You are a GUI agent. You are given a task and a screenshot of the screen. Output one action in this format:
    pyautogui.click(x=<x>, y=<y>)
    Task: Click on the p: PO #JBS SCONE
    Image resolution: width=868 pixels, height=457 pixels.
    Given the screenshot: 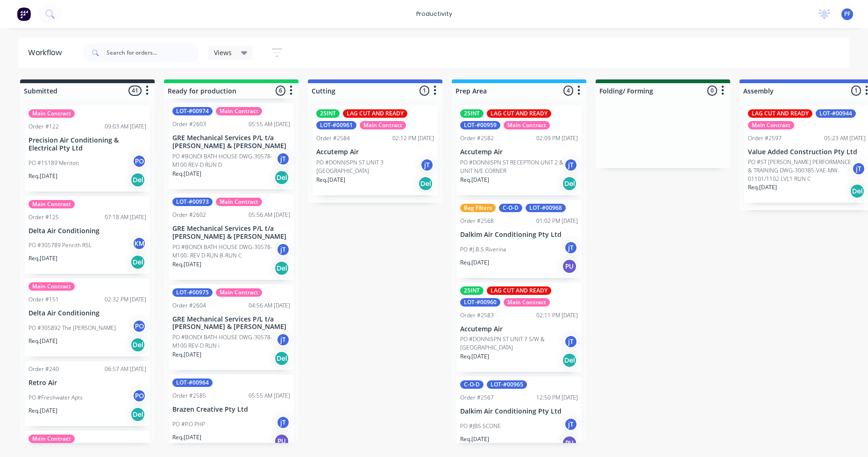 What is the action you would take?
    pyautogui.click(x=480, y=426)
    